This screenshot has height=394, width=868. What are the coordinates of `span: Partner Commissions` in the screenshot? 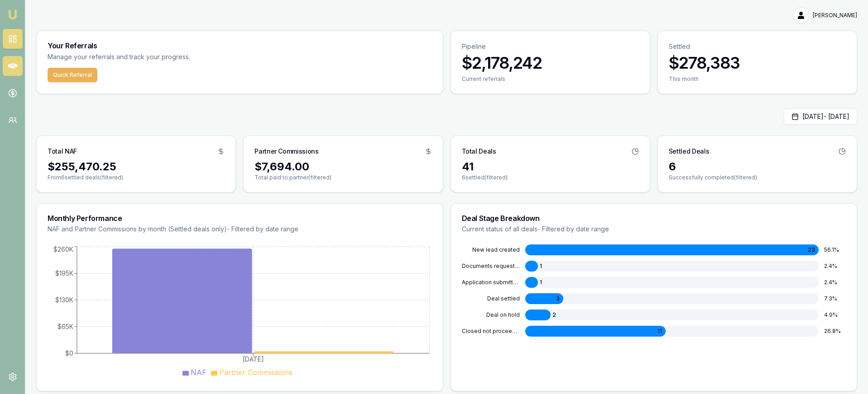 It's located at (256, 373).